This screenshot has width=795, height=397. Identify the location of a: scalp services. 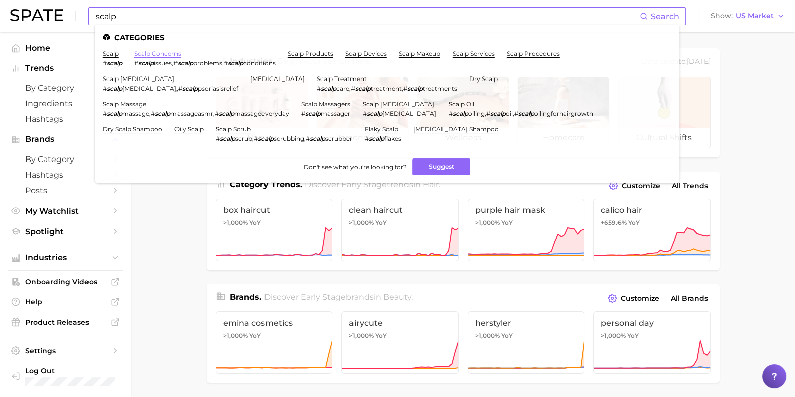
(474, 53).